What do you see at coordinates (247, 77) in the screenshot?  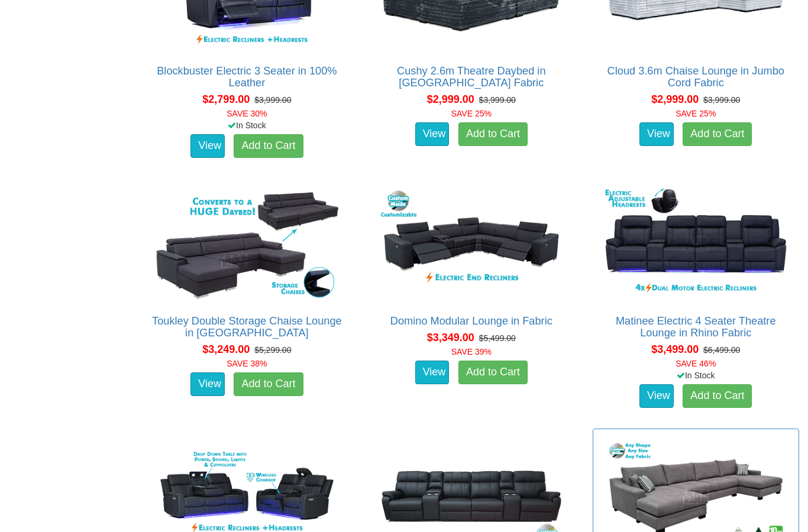 I see `a: Blockbuster Electric 3 Seater in 100% Leather` at bounding box center [247, 77].